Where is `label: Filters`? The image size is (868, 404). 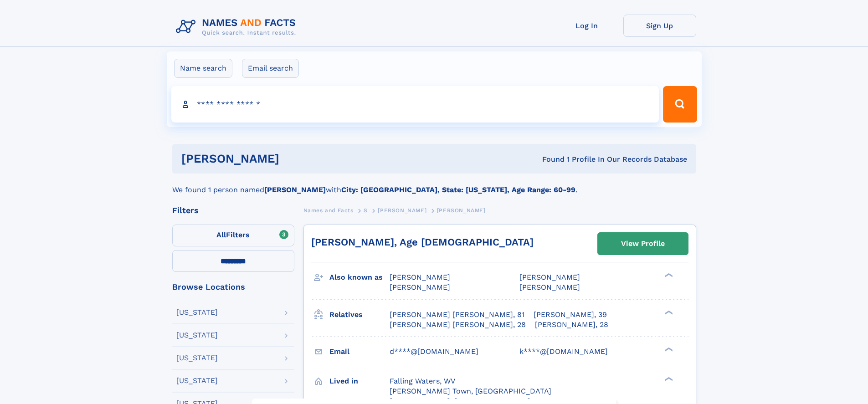 label: Filters is located at coordinates (233, 236).